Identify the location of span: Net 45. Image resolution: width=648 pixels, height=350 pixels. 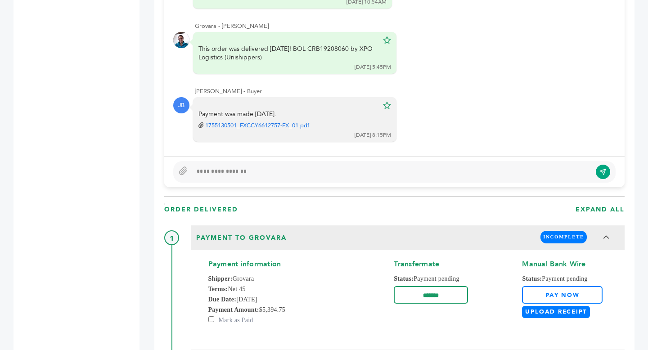
(274, 289).